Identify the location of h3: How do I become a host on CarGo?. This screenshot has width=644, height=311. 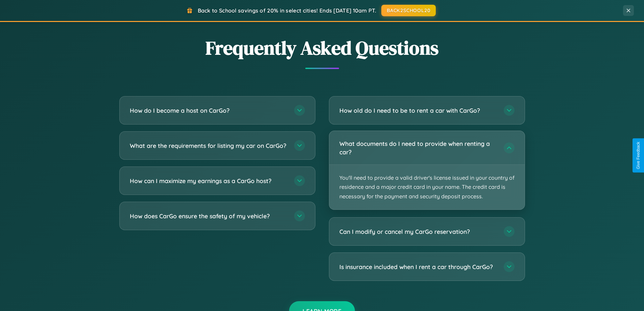
(209, 110).